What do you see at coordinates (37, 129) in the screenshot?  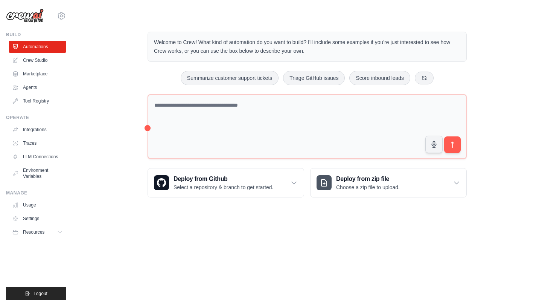 I see `a: Integrations` at bounding box center [37, 129].